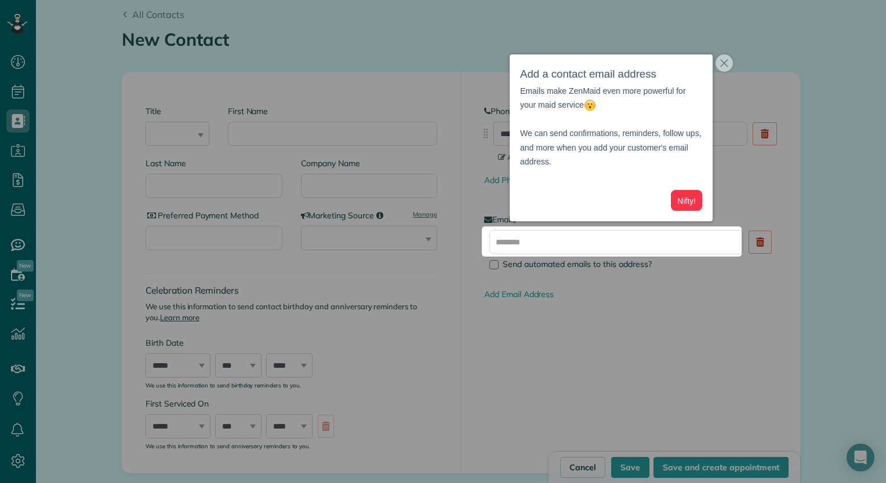  Describe the element at coordinates (590, 105) in the screenshot. I see `img: :open_mouth:` at that location.